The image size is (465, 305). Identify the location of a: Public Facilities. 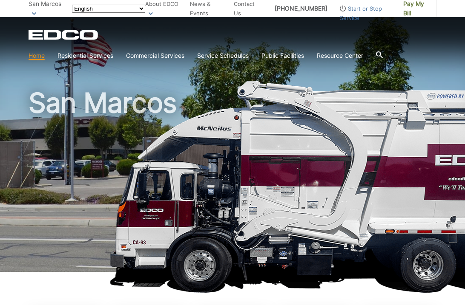
(282, 56).